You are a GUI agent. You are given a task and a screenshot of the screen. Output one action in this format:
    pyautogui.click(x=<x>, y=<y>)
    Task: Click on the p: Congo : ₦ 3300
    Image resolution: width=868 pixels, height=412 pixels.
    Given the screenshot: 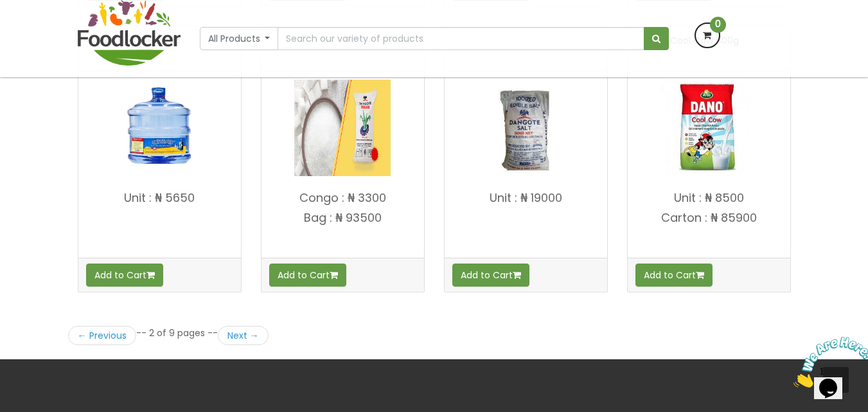 What is the action you would take?
    pyautogui.click(x=342, y=198)
    